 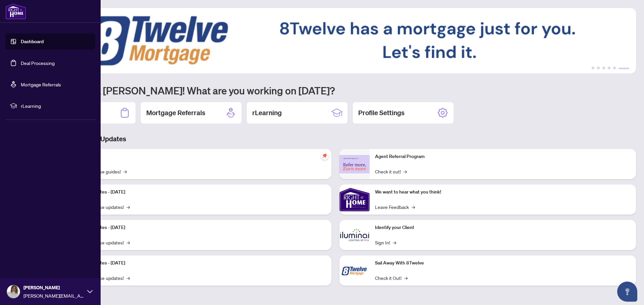 What do you see at coordinates (391, 172) in the screenshot?
I see `a: Check it out!→` at bounding box center [391, 172].